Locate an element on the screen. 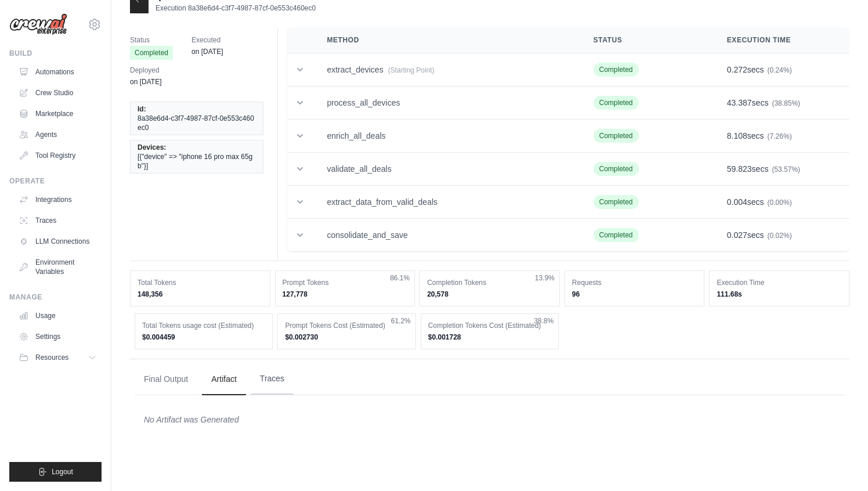  button: Artifact is located at coordinates (224, 380).